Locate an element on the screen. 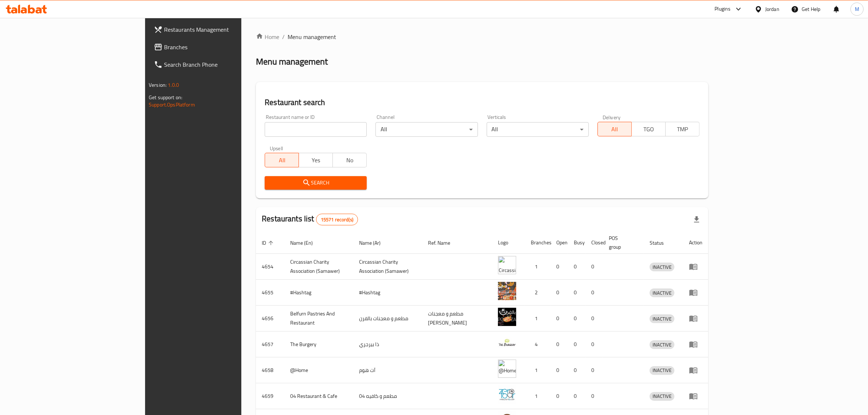  span: TMP is located at coordinates (683, 129).